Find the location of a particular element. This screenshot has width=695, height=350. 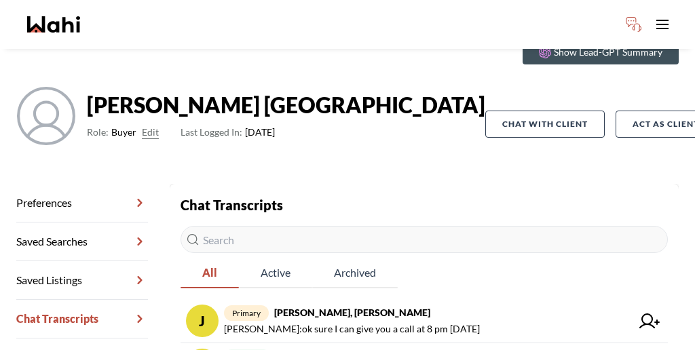

button: Toggle open navigation menu is located at coordinates (662, 24).